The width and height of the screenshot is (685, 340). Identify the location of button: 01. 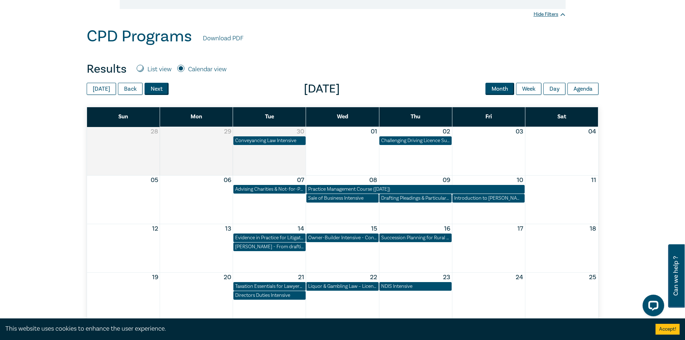
(374, 132).